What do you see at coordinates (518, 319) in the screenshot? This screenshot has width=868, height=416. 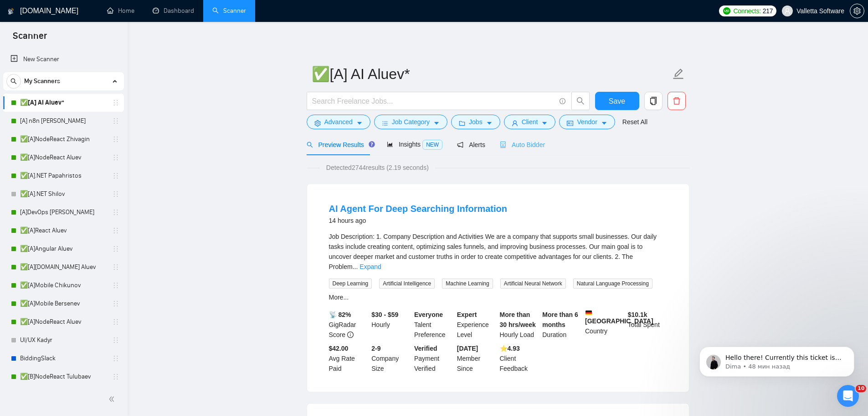 I see `b: More than 30 hrs/week` at bounding box center [518, 319].